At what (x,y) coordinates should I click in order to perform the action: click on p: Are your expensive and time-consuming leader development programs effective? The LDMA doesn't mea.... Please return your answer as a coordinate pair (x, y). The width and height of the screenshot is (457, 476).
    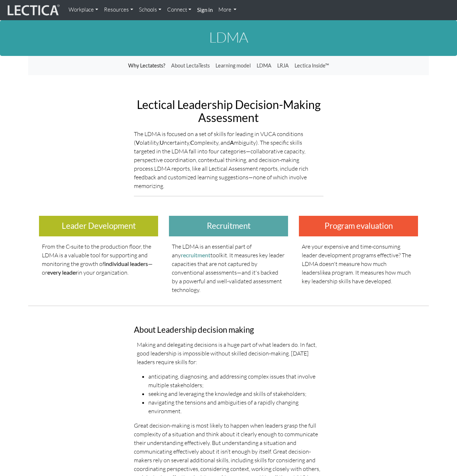
    Looking at the image, I should click on (358, 264).